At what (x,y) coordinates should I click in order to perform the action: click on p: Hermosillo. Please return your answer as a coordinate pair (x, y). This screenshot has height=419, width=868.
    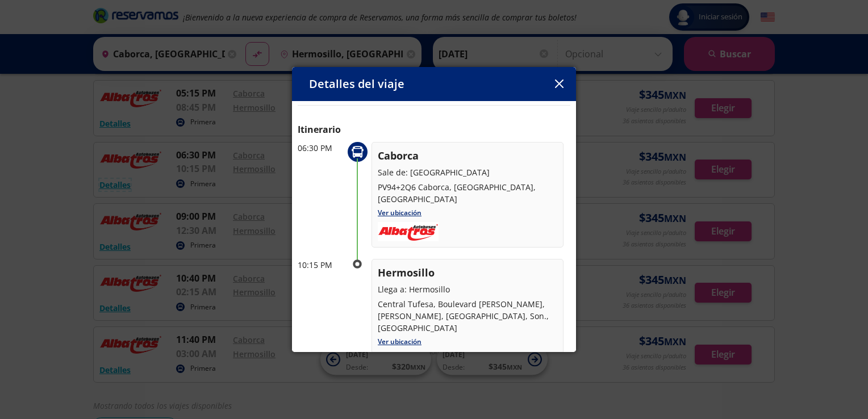
    Looking at the image, I should click on (468, 272).